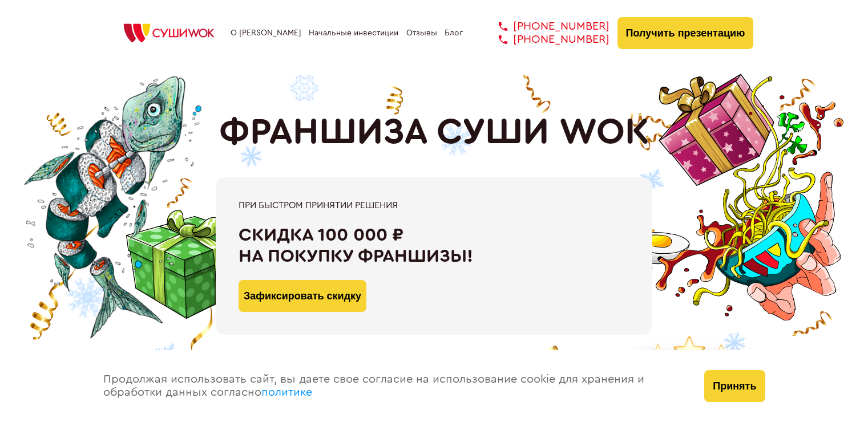 The width and height of the screenshot is (868, 422). What do you see at coordinates (685, 33) in the screenshot?
I see `button: Получить презентацию` at bounding box center [685, 33].